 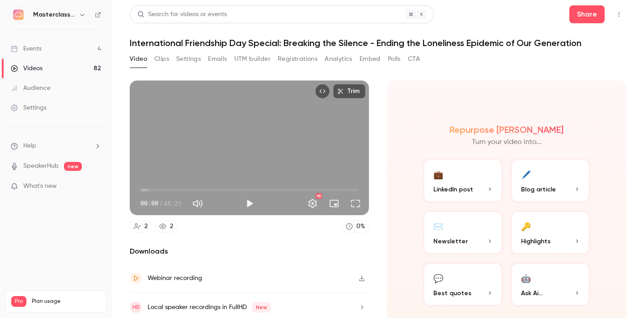 I want to click on button: Emails, so click(x=217, y=59).